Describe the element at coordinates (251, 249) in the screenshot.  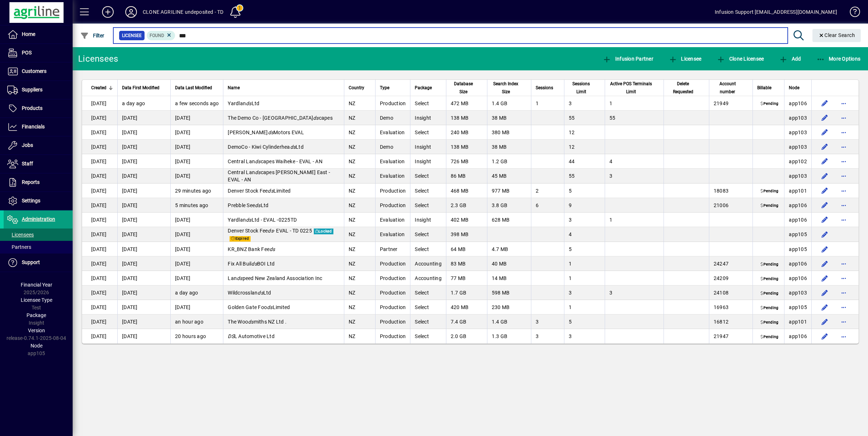
I see `span: KR_BNZ Bank Fee` at that location.